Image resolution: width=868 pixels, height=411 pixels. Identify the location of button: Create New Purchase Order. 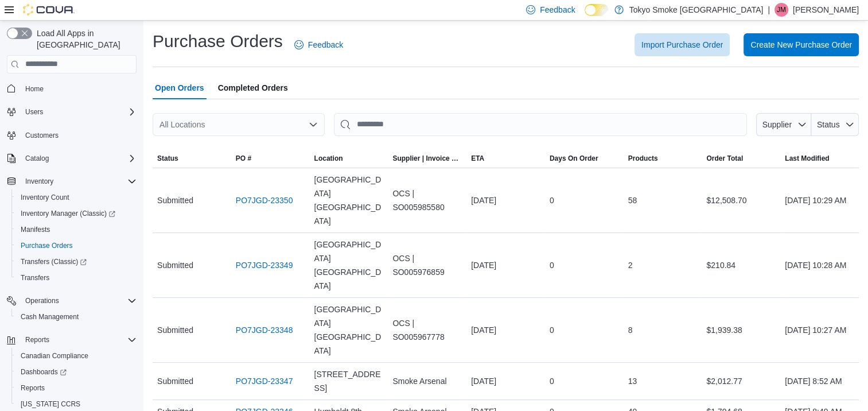
(801, 45).